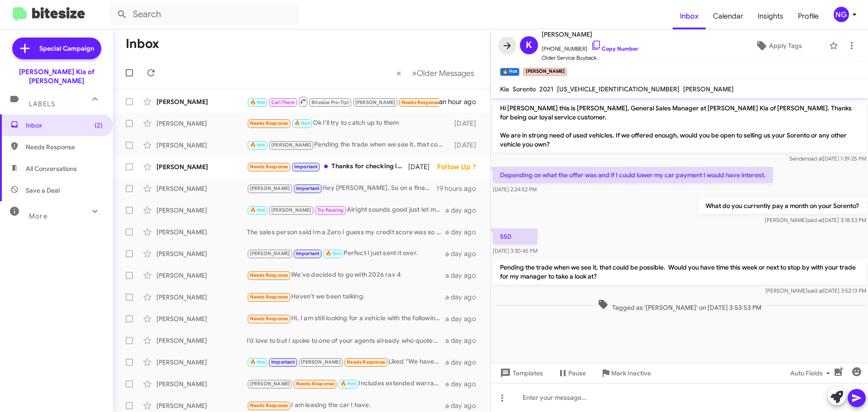  What do you see at coordinates (679, 272) in the screenshot?
I see `p: Pending the trade when we see it, that could be possible. Would you have time this week or next t...` at bounding box center [679, 272].